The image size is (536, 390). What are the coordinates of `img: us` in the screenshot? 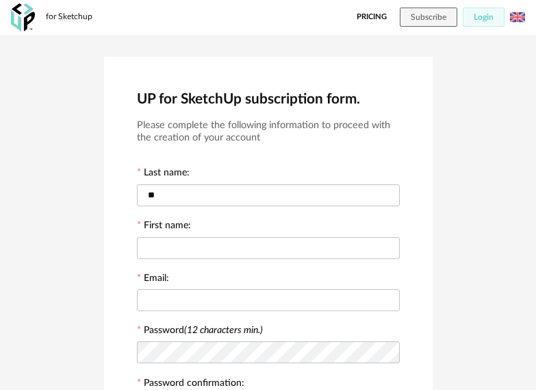 It's located at (518, 17).